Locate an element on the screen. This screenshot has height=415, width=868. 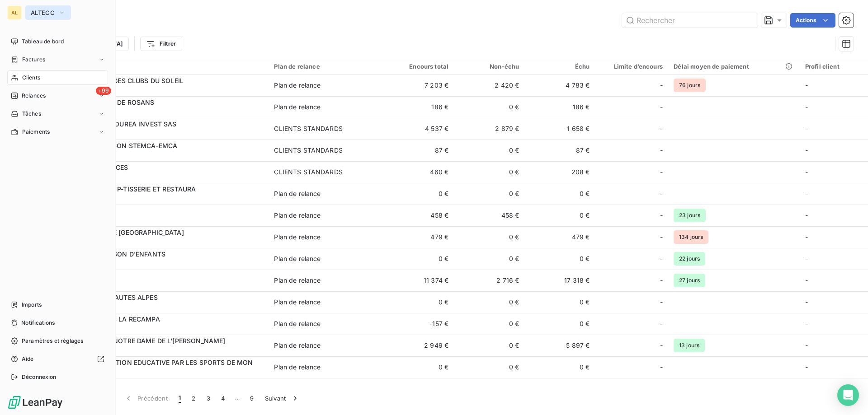
span: C000019197 is located at coordinates (163, 328).